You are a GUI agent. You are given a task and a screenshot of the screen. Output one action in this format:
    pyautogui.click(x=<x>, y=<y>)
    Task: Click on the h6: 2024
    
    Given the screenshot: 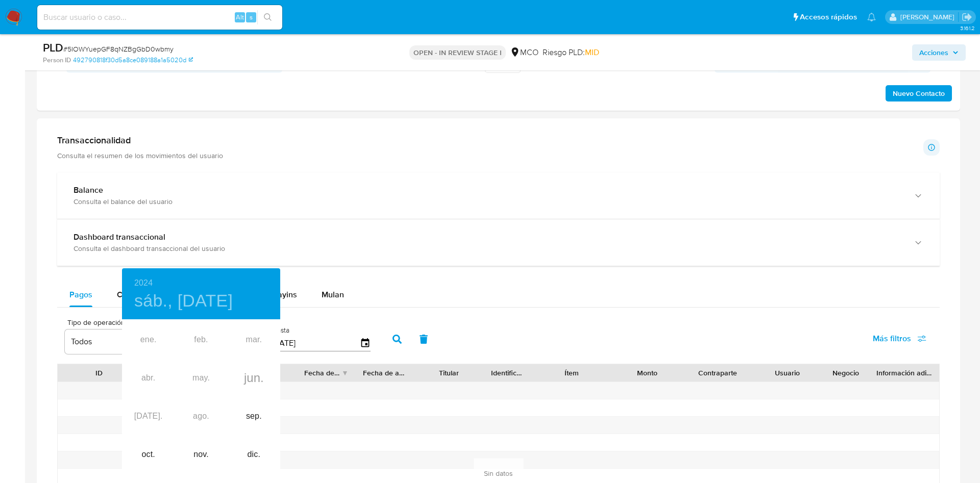 What is the action you would take?
    pyautogui.click(x=143, y=283)
    